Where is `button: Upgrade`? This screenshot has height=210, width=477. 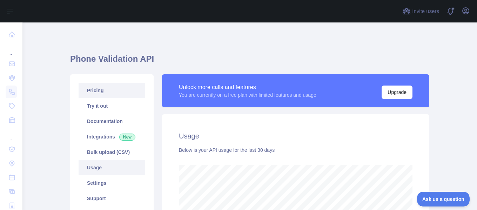 button: Upgrade is located at coordinates (397, 92).